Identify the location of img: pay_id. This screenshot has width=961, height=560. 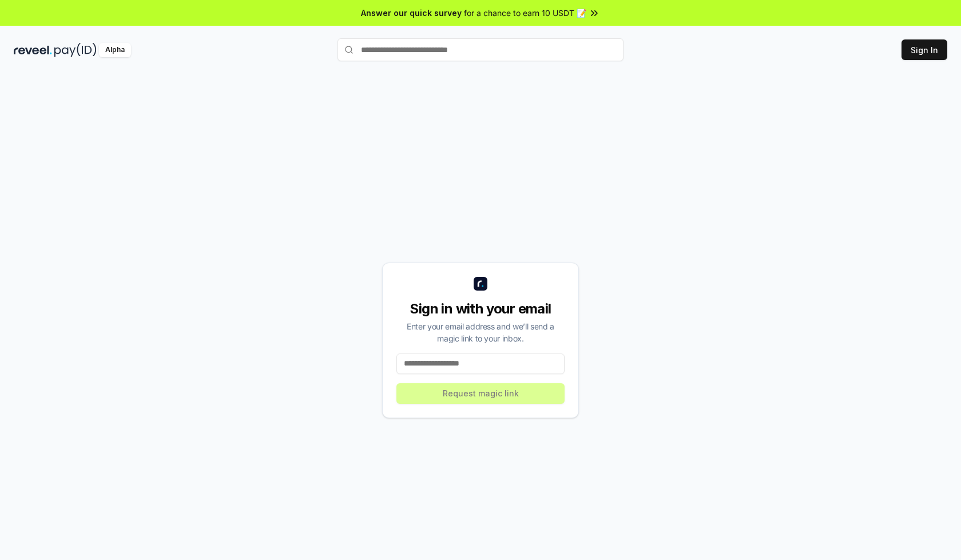
(76, 49).